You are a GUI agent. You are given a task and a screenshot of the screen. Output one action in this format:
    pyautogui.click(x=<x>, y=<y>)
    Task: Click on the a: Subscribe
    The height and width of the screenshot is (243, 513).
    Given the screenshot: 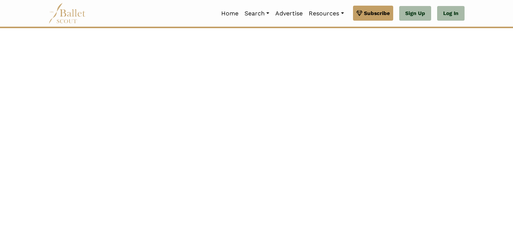 What is the action you would take?
    pyautogui.click(x=373, y=13)
    